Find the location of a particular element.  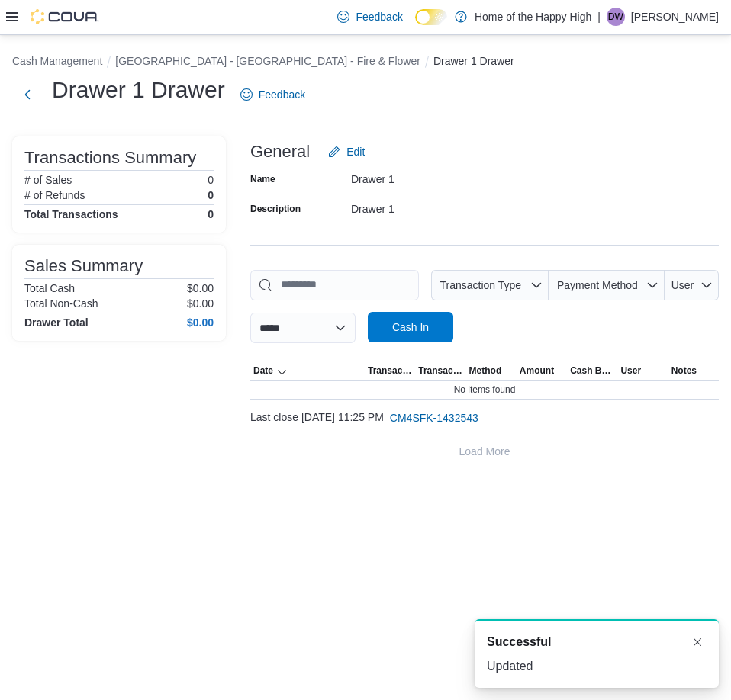

button: CM4SFK-1432543 is located at coordinates (434, 418).